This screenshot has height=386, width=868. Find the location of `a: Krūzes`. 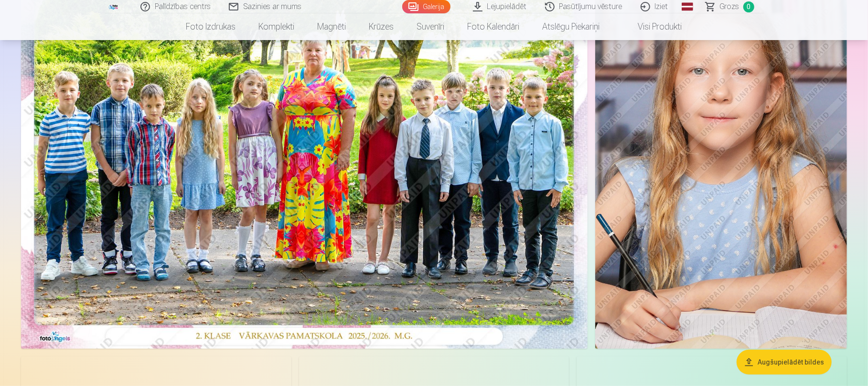

a: Krūzes is located at coordinates (381, 27).